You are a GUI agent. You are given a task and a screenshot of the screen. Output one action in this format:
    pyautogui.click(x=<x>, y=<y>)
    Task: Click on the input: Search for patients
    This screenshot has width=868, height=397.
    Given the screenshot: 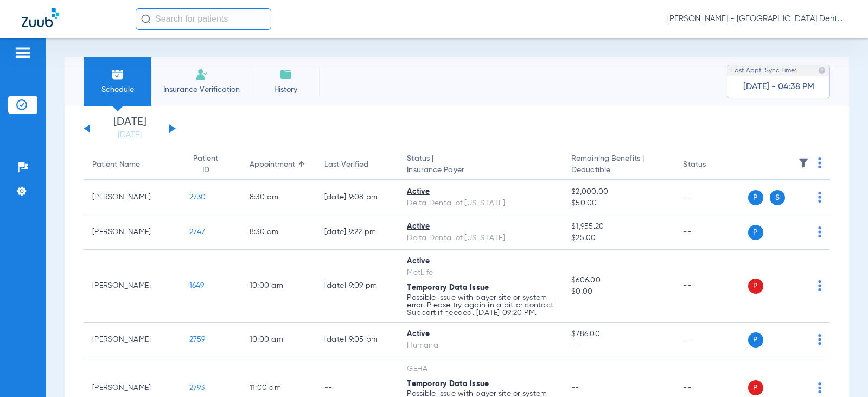 What is the action you would take?
    pyautogui.click(x=204, y=19)
    